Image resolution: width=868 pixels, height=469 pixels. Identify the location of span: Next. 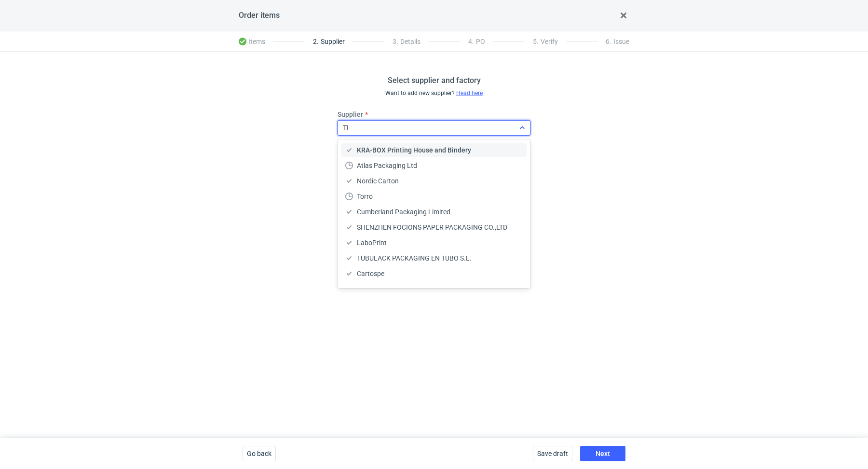
(603, 453).